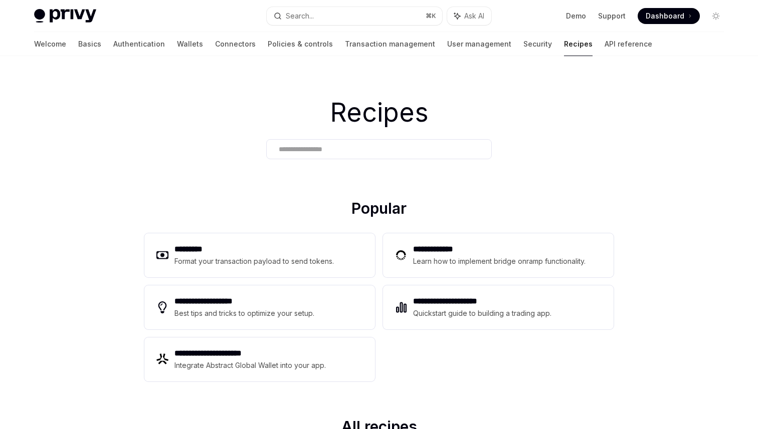 This screenshot has width=758, height=429. Describe the element at coordinates (665, 16) in the screenshot. I see `span: Dashboard` at that location.